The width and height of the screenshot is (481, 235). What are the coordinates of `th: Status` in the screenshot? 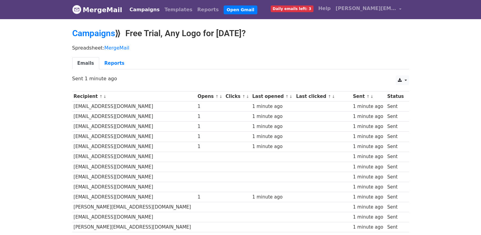 It's located at (396, 96).